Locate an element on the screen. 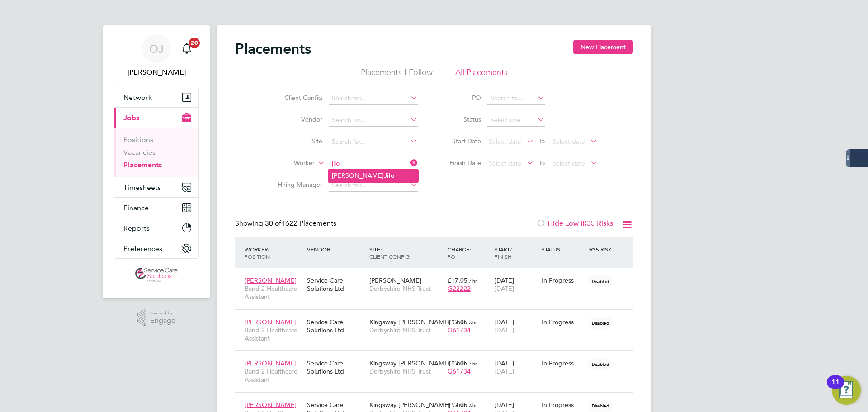  img: servicecare-logo-retina.png is located at coordinates (157, 275).